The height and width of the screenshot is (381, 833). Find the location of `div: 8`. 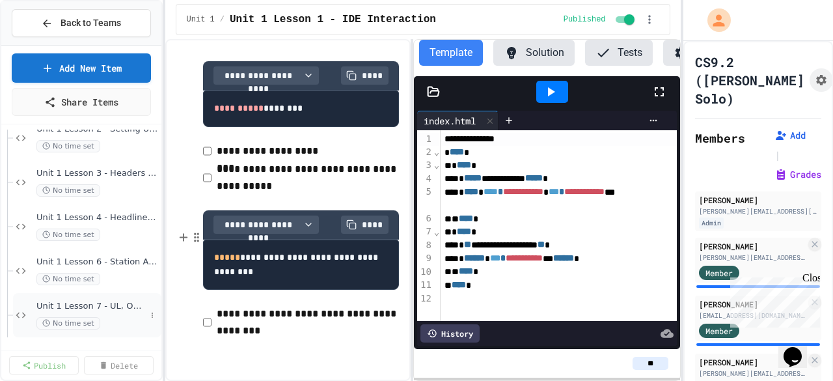

div: 8 is located at coordinates (425, 245).